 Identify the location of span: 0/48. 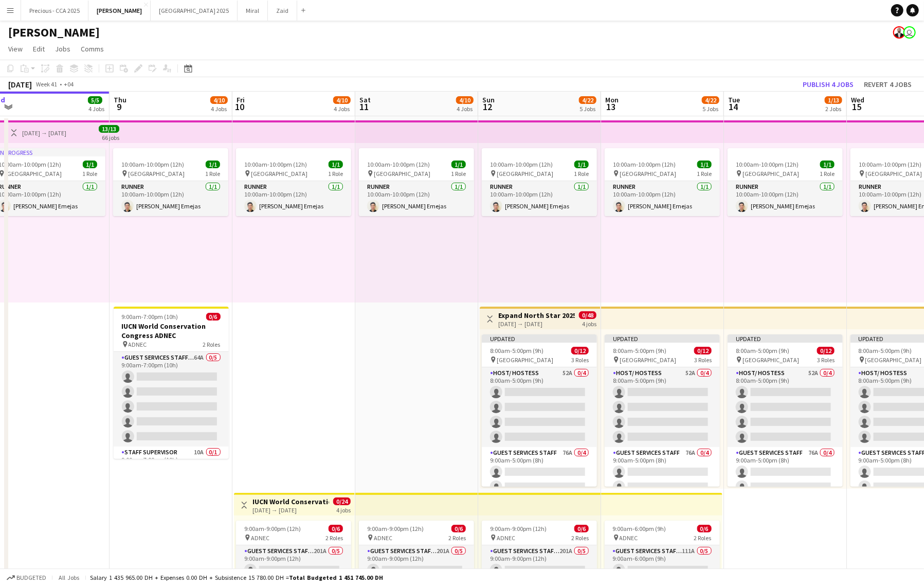
(588, 315).